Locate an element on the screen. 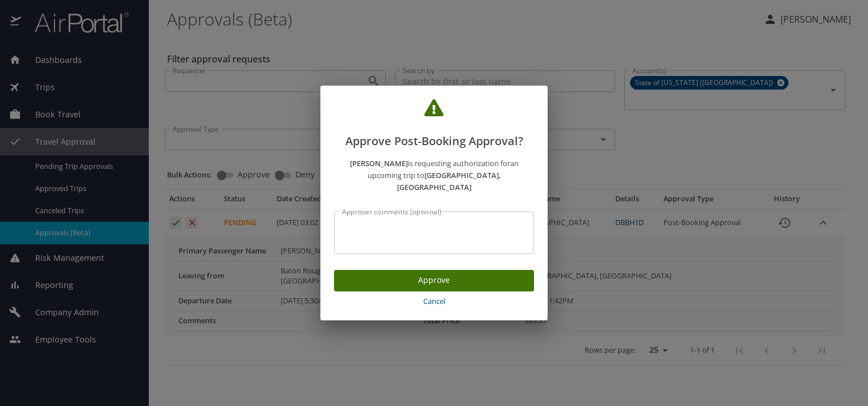 The height and width of the screenshot is (406, 868). span: Cancel is located at coordinates (434, 301).